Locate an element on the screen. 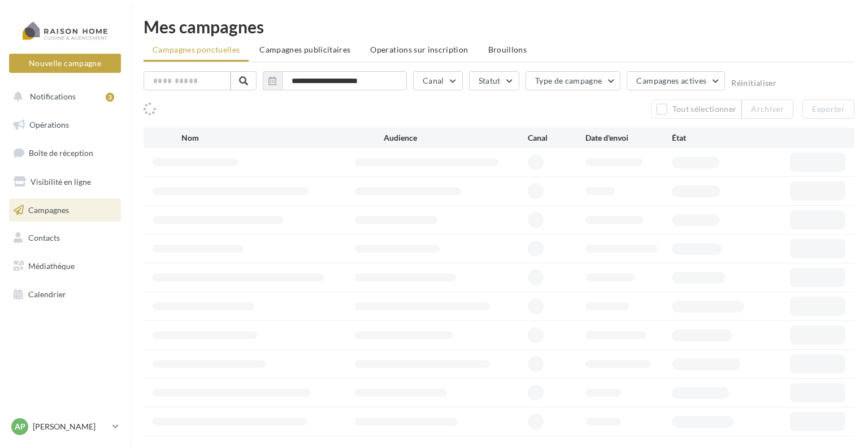 Image resolution: width=868 pixels, height=447 pixels. span: Operations sur inscription is located at coordinates (419, 49).